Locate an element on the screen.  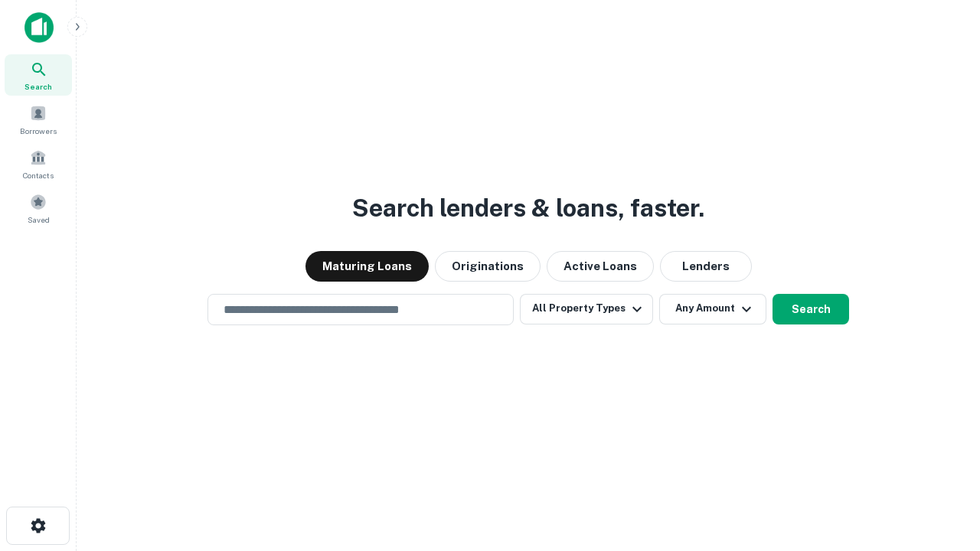
a: Borrowers is located at coordinates (38, 119).